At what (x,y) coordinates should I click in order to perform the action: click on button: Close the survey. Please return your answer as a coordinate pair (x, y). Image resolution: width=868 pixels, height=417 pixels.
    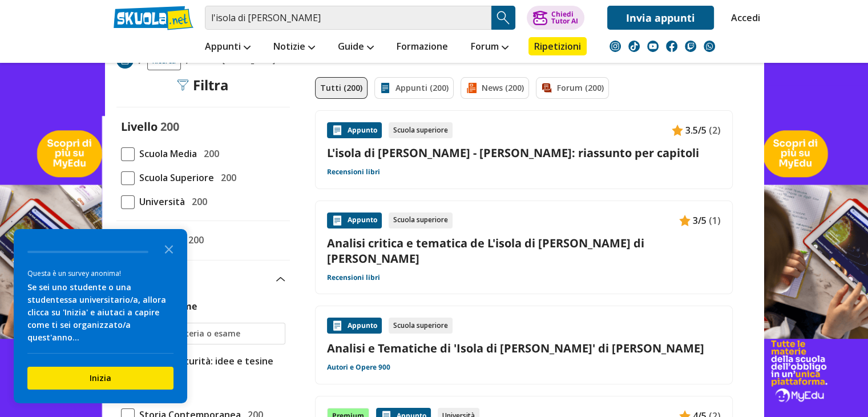
    Looking at the image, I should click on (169, 249).